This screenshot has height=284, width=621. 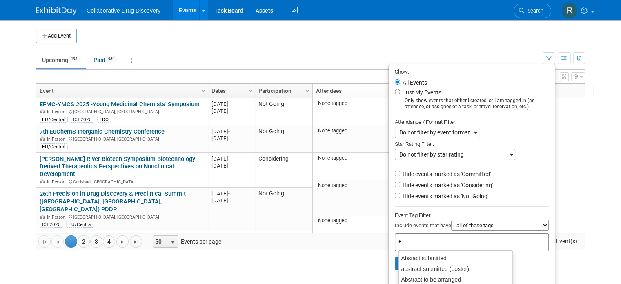 I want to click on div: Include events that have, so click(x=471, y=226).